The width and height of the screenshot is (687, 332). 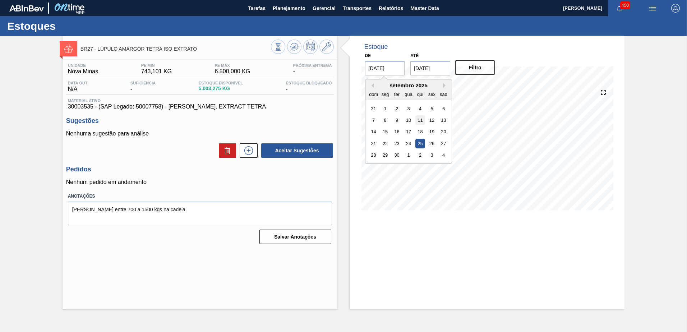 I want to click on p: Nenhum pedido em andamento, so click(x=200, y=182).